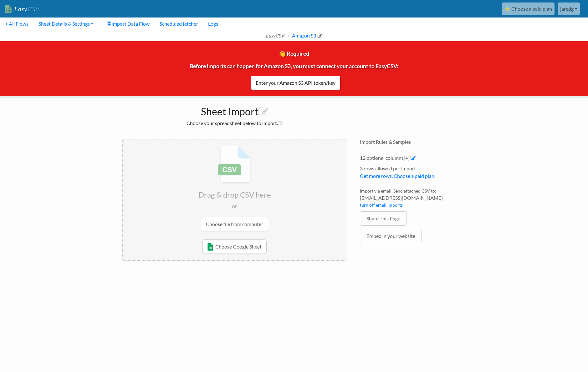 The image size is (588, 372). Describe the element at coordinates (33, 9) in the screenshot. I see `span: CSV` at that location.